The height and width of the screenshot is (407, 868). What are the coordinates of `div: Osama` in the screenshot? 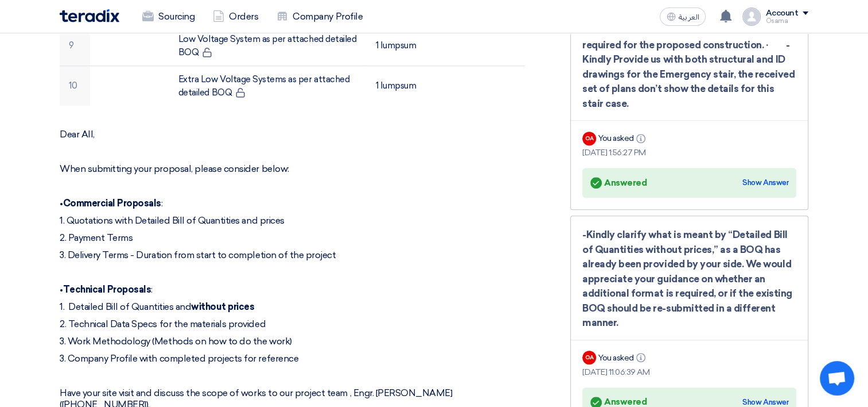 It's located at (787, 21).